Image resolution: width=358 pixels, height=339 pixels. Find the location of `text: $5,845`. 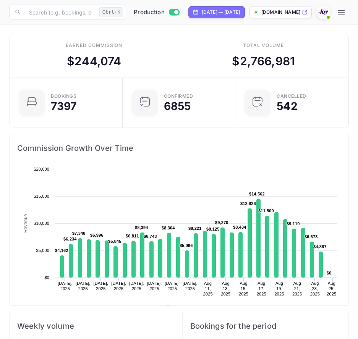

text: $5,845 is located at coordinates (114, 241).